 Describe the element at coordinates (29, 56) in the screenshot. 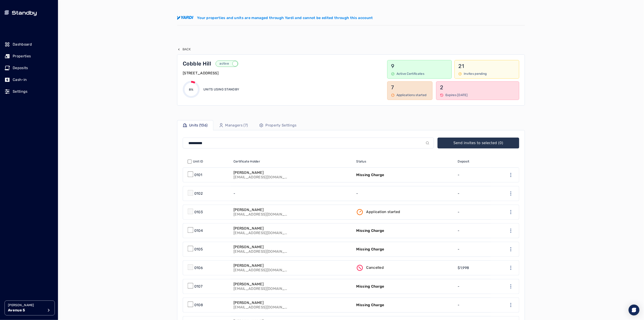

I see `a: Properties` at that location.